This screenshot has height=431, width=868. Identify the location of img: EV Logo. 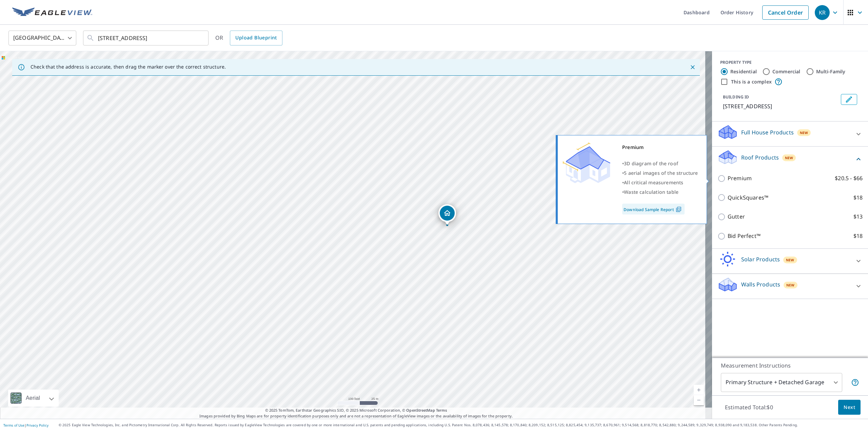
(52, 12).